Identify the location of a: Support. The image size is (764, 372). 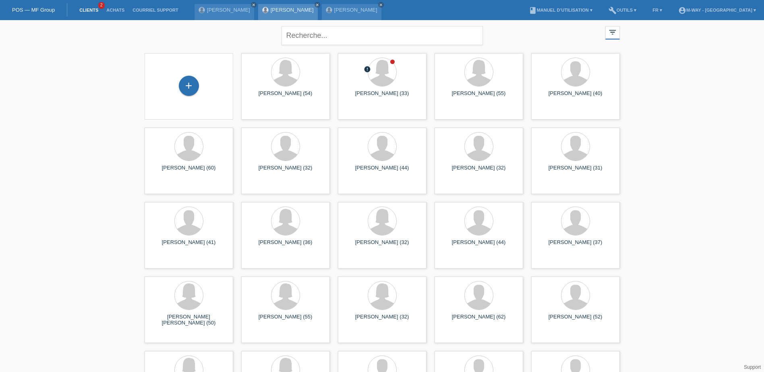
(752, 367).